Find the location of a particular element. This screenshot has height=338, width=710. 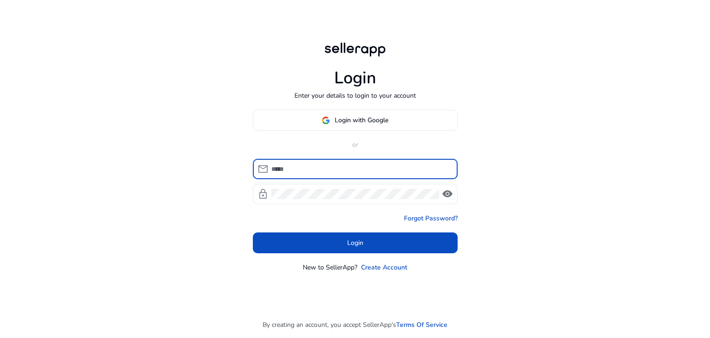

a: Forgot Password? is located at coordinates (431, 218).